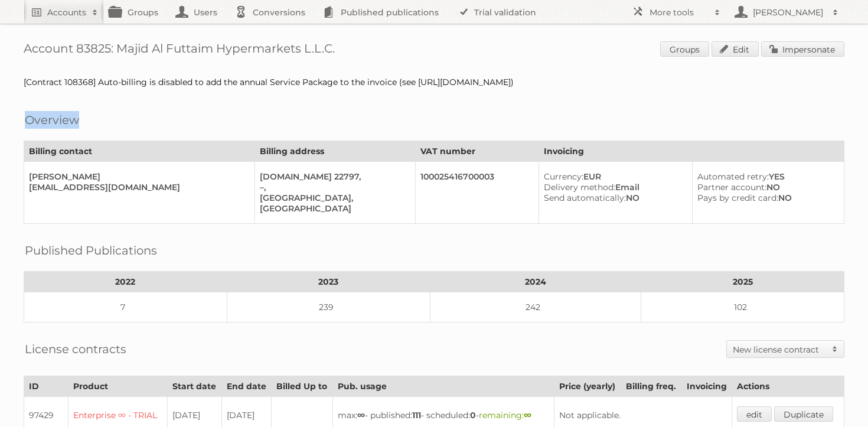  Describe the element at coordinates (786, 349) in the screenshot. I see `a: New license contract` at that location.